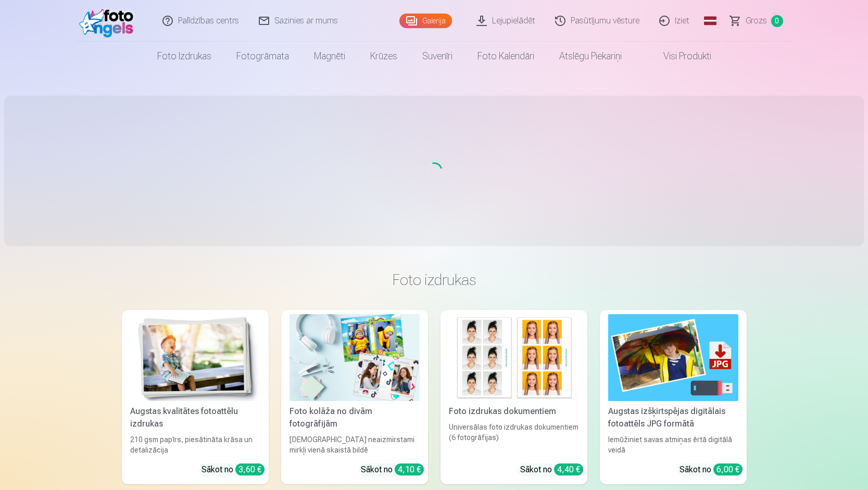 This screenshot has width=868, height=490. Describe the element at coordinates (384, 56) in the screenshot. I see `a: Krūzes` at that location.